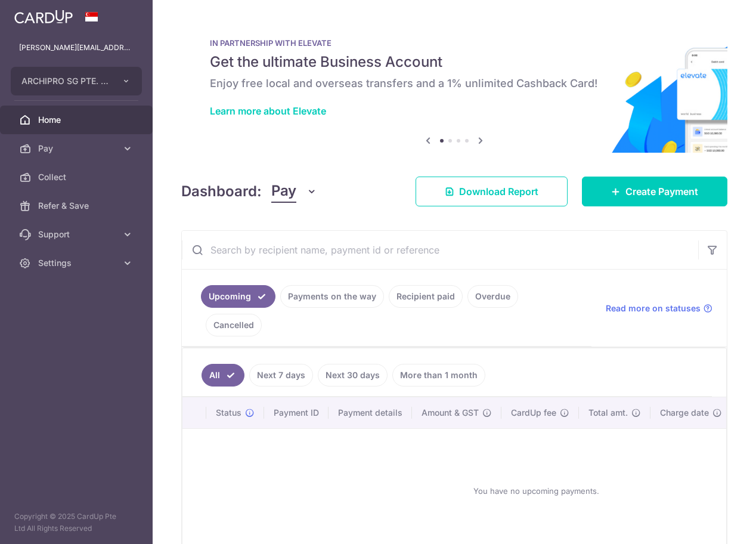  What do you see at coordinates (370, 413) in the screenshot?
I see `th: Payment details` at bounding box center [370, 413].